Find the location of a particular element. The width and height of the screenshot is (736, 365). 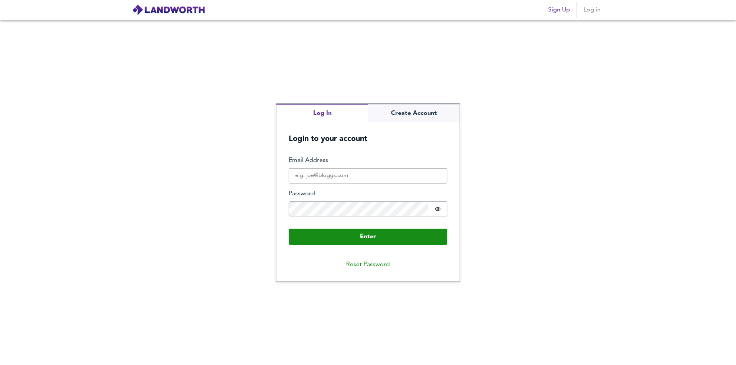

span: Sign Up is located at coordinates (559, 10).